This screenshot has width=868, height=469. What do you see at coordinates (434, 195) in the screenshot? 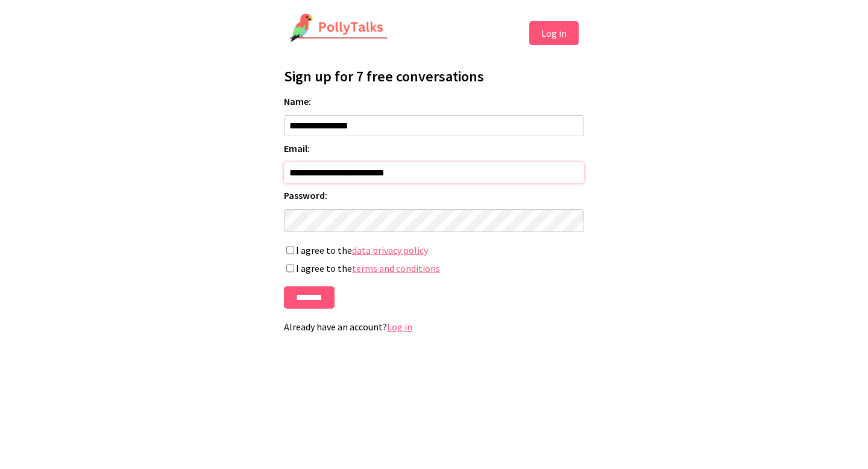
I see `label: Password:` at bounding box center [434, 195].